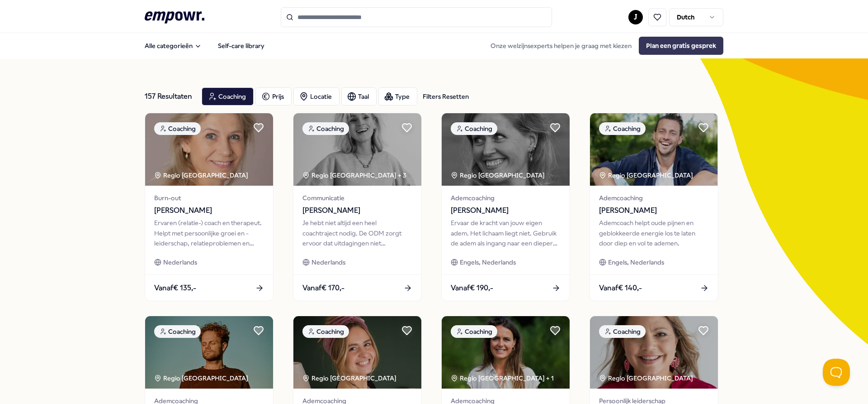 The height and width of the screenshot is (404, 868). Describe the element at coordinates (317, 97) in the screenshot. I see `button: Locatie` at that location.